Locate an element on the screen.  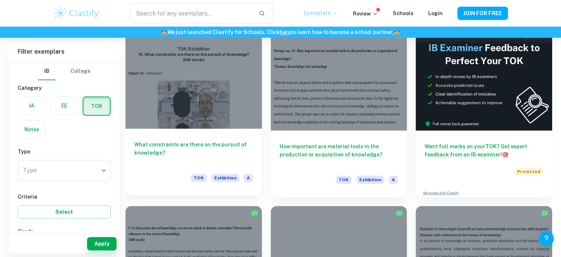
h6: How important are material tools in the production or acquisition of knowledge? is located at coordinates (339, 154).